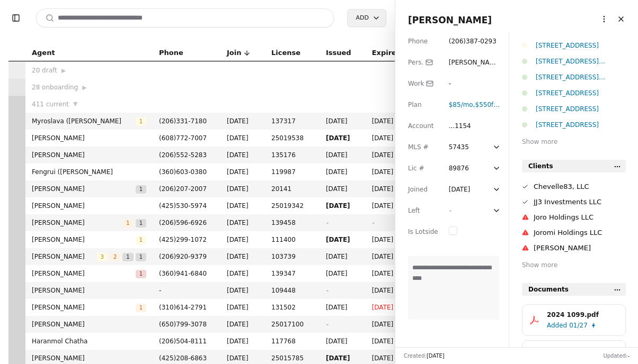 This screenshot has width=638, height=364. I want to click on span: 25019538, so click(292, 138).